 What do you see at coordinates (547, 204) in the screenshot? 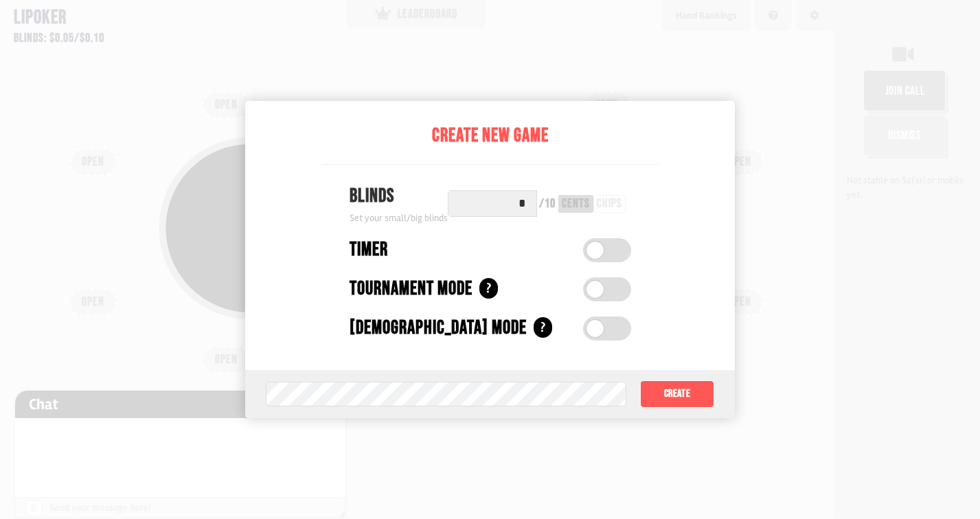
I see `div: / 10` at bounding box center [547, 204].